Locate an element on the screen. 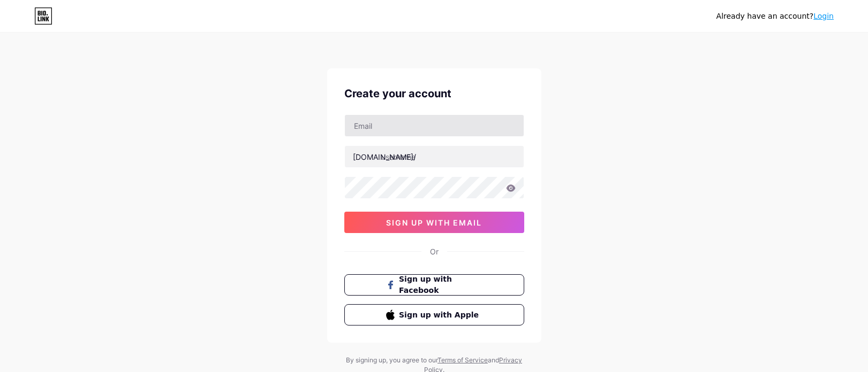  button: sign up with email is located at coordinates (434, 222).